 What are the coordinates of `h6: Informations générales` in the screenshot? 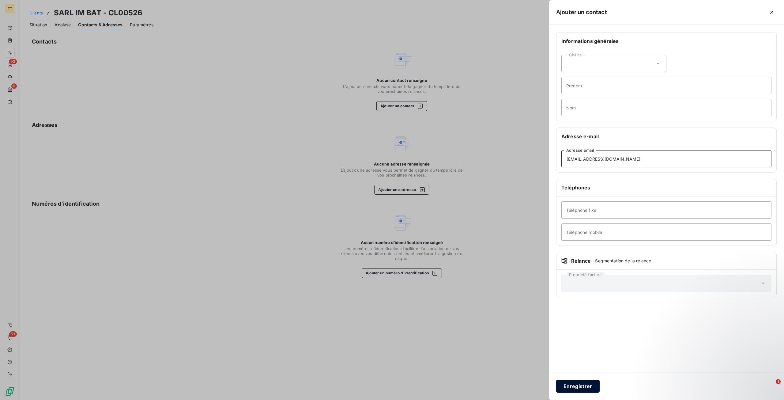 It's located at (667, 41).